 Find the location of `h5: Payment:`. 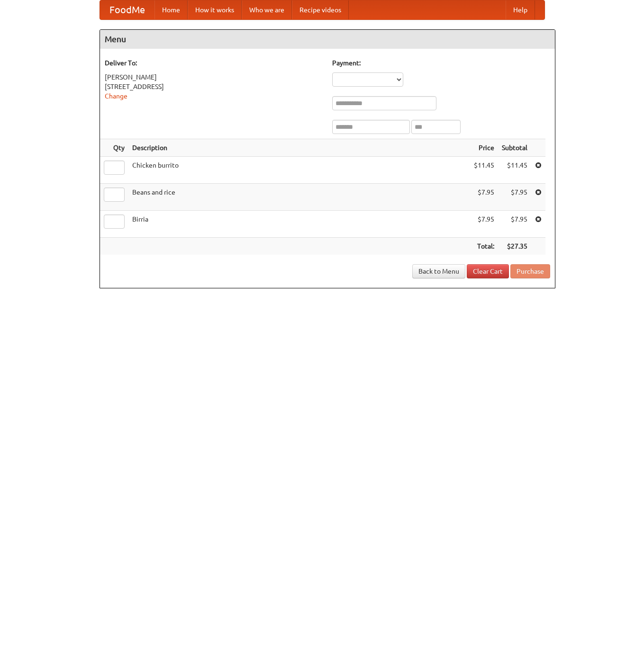

h5: Payment: is located at coordinates (441, 63).